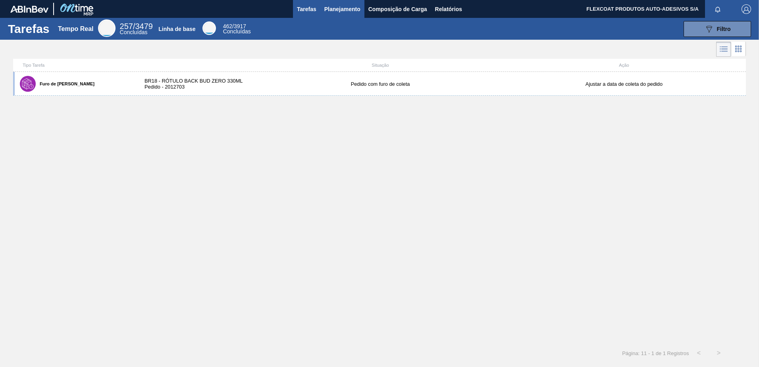  Describe the element at coordinates (76, 29) in the screenshot. I see `div: Tempo Real` at that location.